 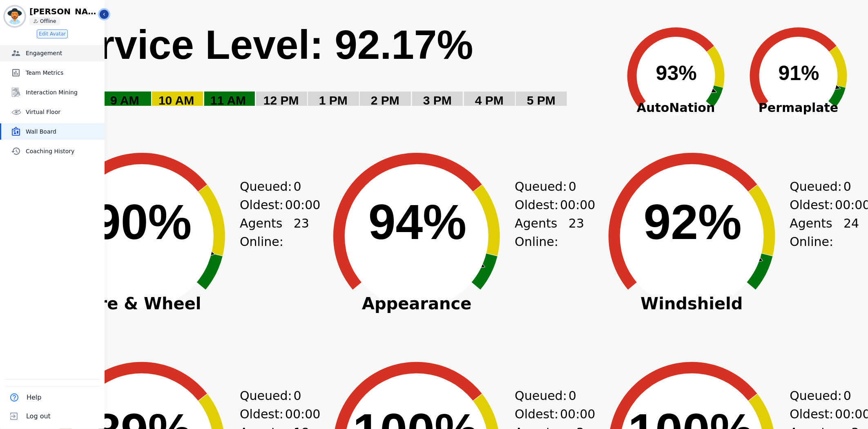 What do you see at coordinates (143, 222) in the screenshot?
I see `text: 90%` at bounding box center [143, 222].